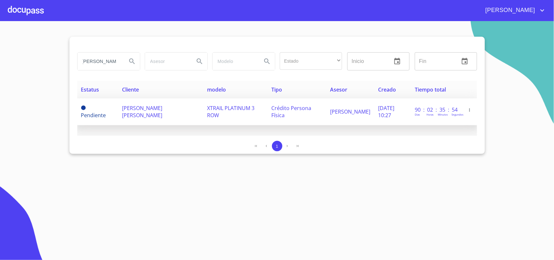 The width and height of the screenshot is (554, 260). I want to click on span: Asesor, so click(339, 90).